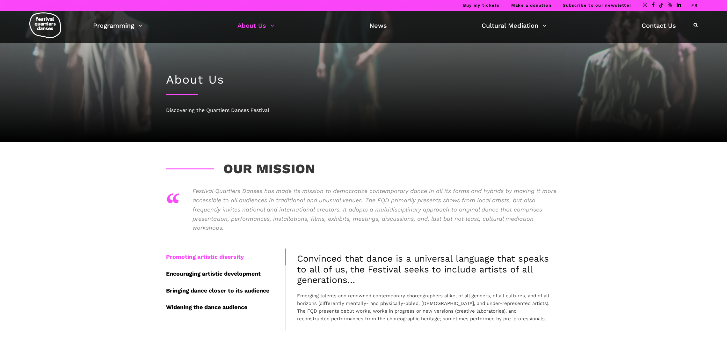 This screenshot has height=349, width=727. What do you see at coordinates (118, 26) in the screenshot?
I see `a: Programming` at bounding box center [118, 26].